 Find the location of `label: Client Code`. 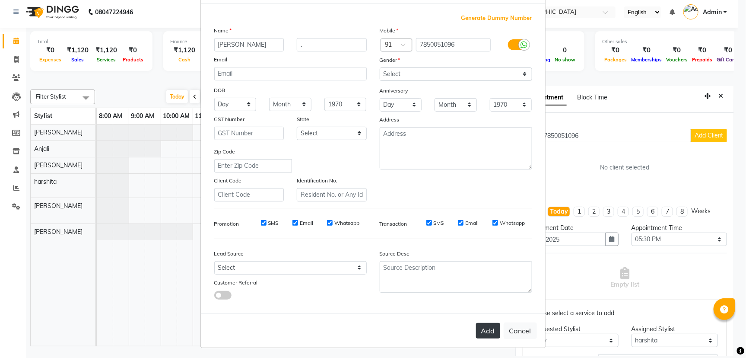

label: Client Code is located at coordinates (228, 181).